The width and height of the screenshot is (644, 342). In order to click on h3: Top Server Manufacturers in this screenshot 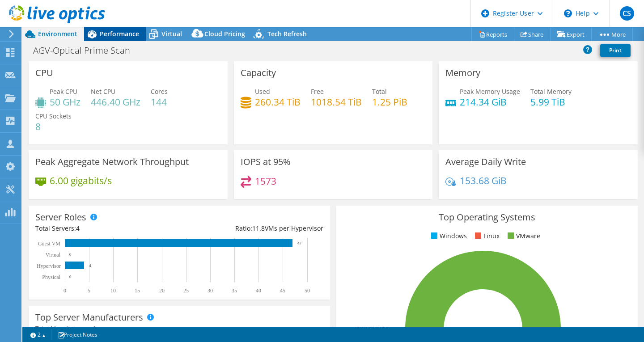, I will do `click(89, 318)`.